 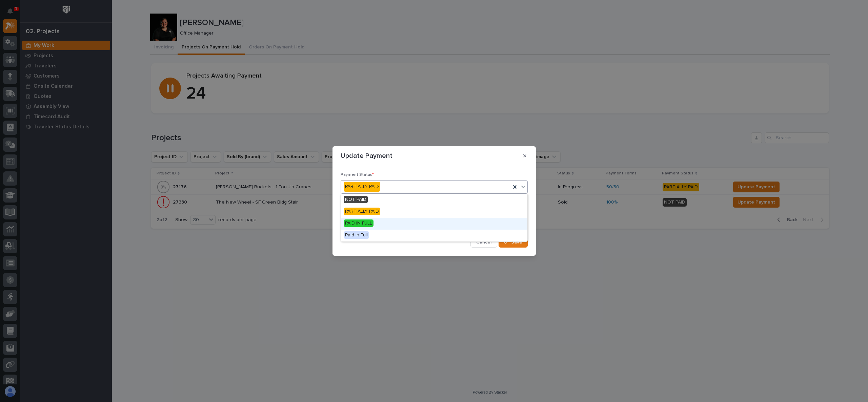 I want to click on button: Save, so click(x=513, y=242).